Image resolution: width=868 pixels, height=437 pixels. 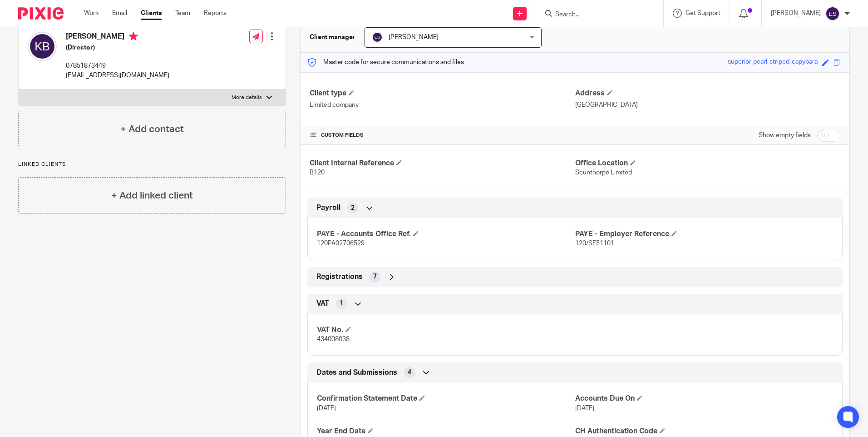 I want to click on p: More details, so click(x=246, y=97).